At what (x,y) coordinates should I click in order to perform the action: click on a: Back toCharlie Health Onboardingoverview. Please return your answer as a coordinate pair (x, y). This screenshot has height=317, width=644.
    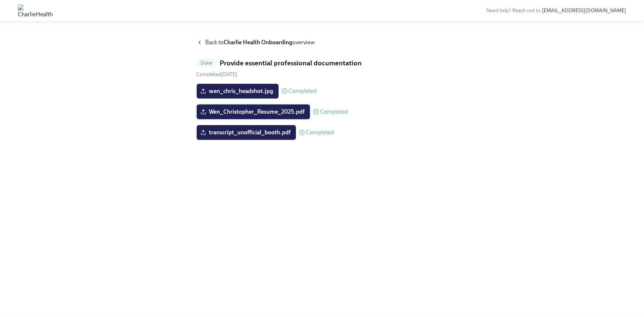
    Looking at the image, I should click on (322, 42).